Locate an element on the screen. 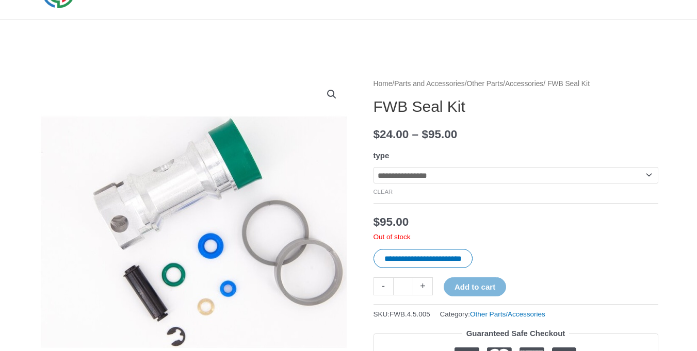  a: Clear options is located at coordinates (383, 192).